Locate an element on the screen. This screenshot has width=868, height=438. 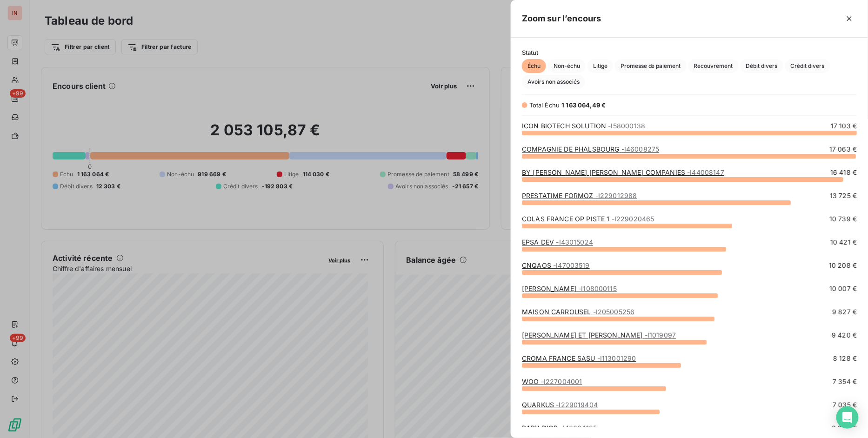
span: 6 906 € is located at coordinates (844, 428).